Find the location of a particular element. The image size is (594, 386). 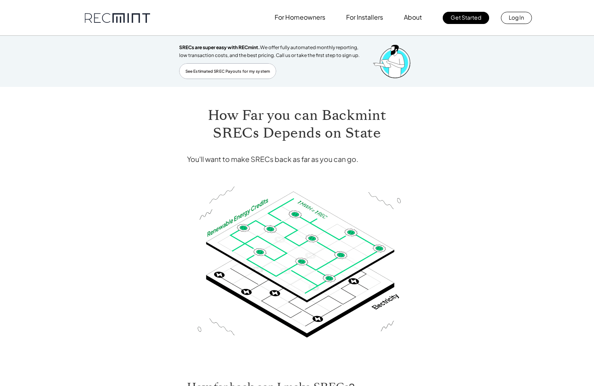

a: Get Started is located at coordinates (466, 18).